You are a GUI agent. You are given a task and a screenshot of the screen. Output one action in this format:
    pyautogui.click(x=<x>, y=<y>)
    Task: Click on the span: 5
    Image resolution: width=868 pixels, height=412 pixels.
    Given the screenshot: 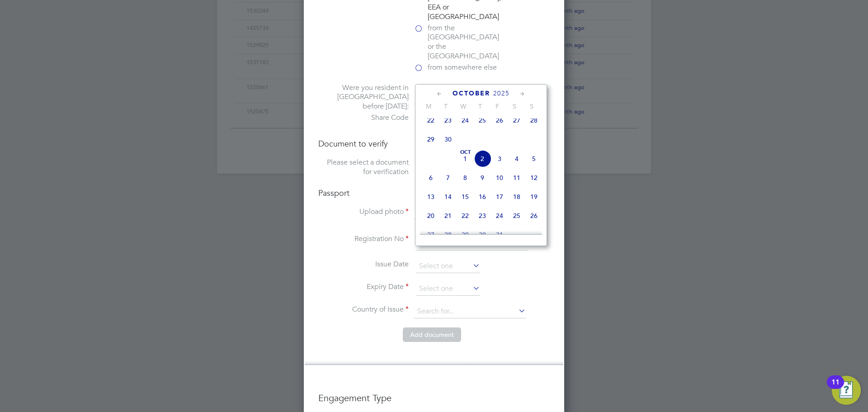 What is the action you would take?
    pyautogui.click(x=534, y=158)
    